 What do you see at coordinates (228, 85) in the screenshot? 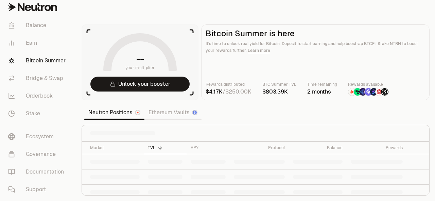
I see `p: Rewards distributed` at bounding box center [228, 85].